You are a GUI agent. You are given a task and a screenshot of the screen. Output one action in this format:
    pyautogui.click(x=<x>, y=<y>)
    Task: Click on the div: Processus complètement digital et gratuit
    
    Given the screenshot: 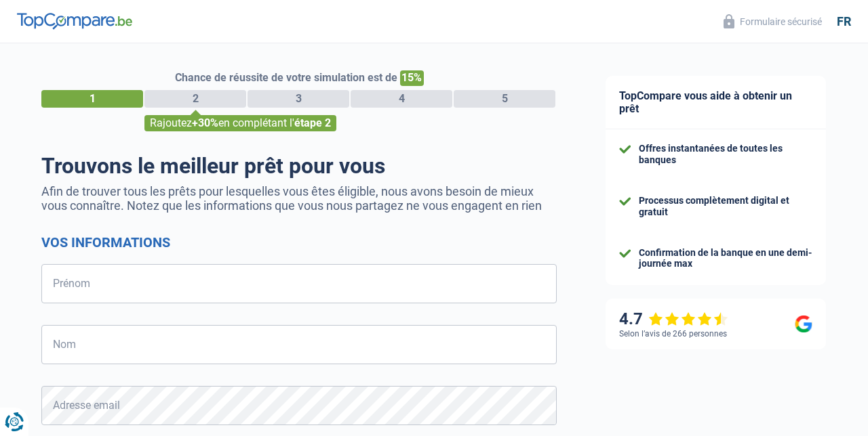 What is the action you would take?
    pyautogui.click(x=725, y=207)
    